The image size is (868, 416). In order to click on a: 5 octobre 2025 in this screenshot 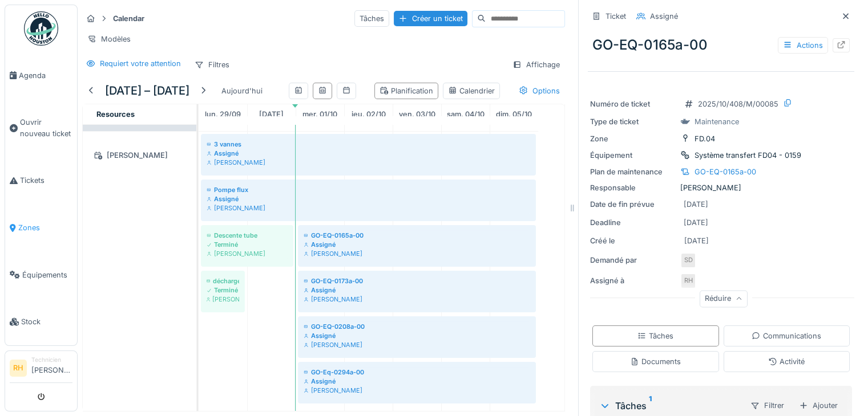, I will do `click(514, 114)`.